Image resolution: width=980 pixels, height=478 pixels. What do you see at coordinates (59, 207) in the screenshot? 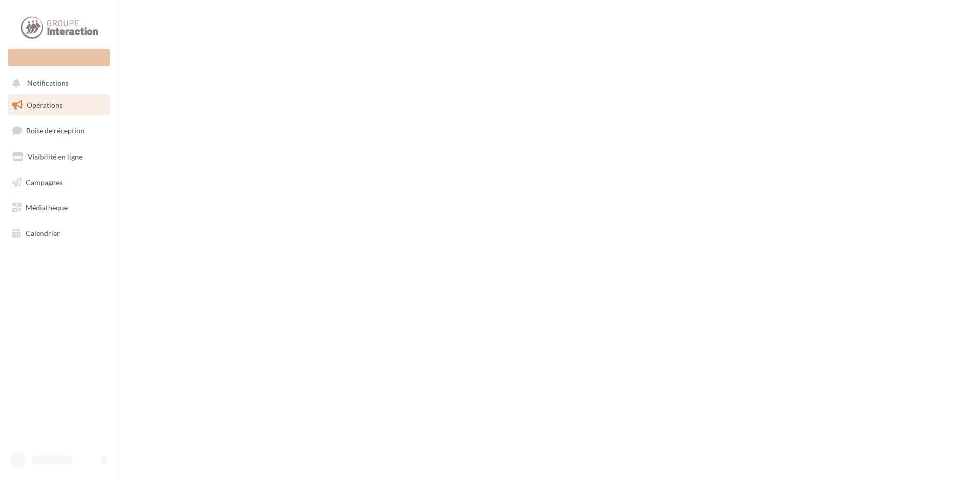
I see `a: Médiathèque` at bounding box center [59, 207].